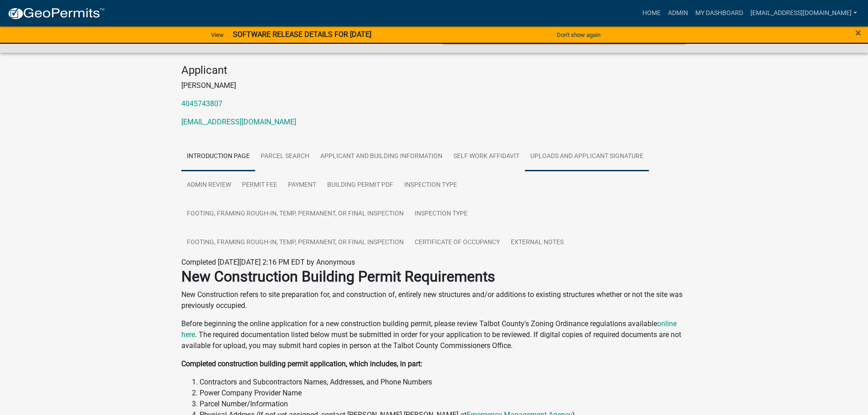 The height and width of the screenshot is (415, 868). I want to click on a: Admin, so click(678, 13).